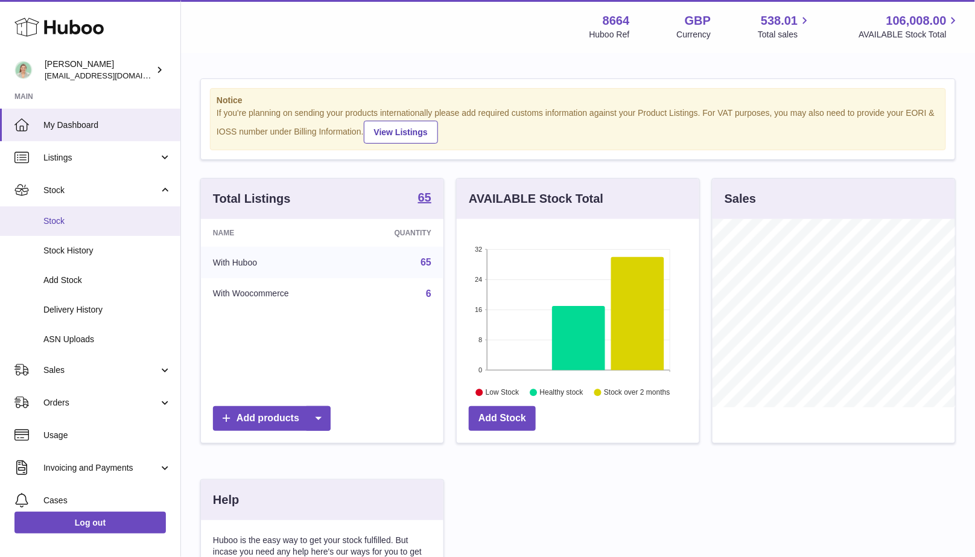 The width and height of the screenshot is (975, 557). Describe the element at coordinates (916, 21) in the screenshot. I see `span: 106,008.00` at that location.